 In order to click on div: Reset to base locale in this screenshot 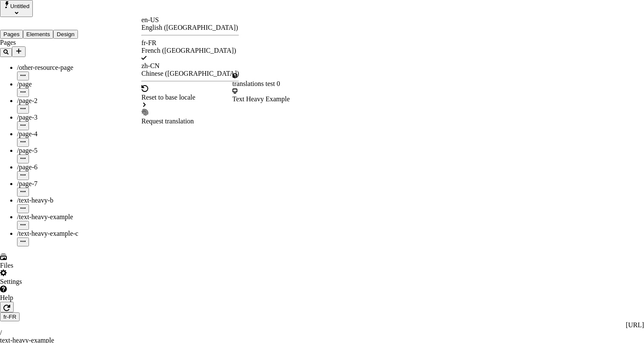, I will do `click(190, 97)`.